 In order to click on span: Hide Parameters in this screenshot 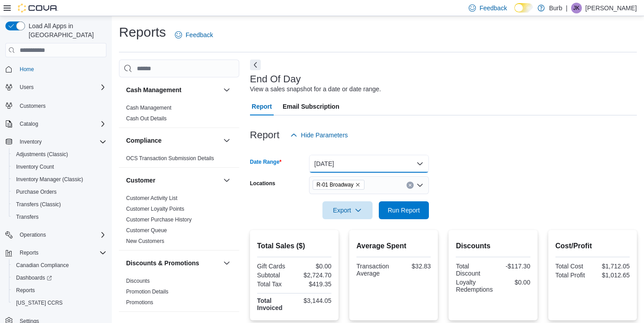, I will do `click(324, 135)`.